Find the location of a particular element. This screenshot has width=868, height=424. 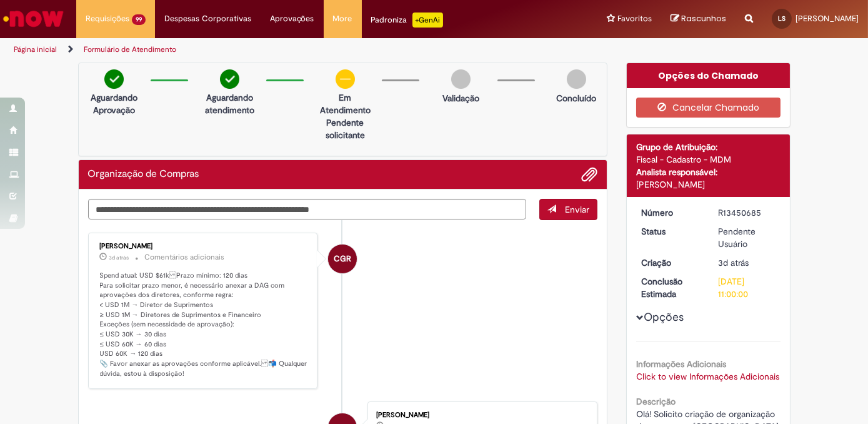

div: Pendente Usuário is located at coordinates (746, 237).